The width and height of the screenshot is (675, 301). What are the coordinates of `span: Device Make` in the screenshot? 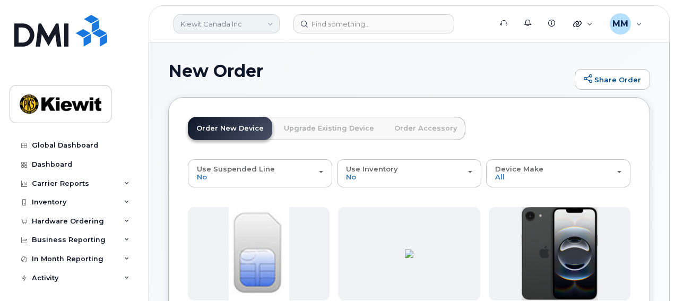 It's located at (519, 169).